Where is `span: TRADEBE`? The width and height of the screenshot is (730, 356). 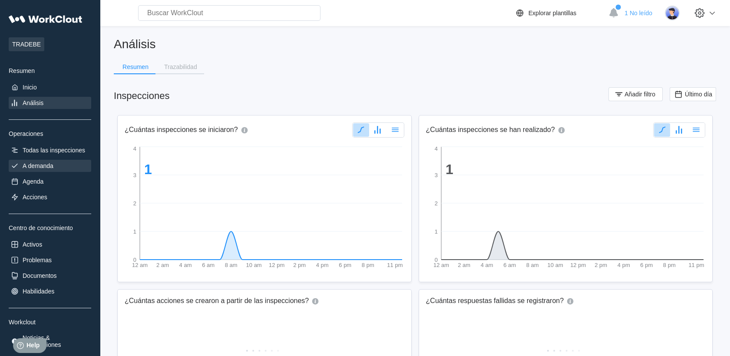
span: TRADEBE is located at coordinates (26, 44).